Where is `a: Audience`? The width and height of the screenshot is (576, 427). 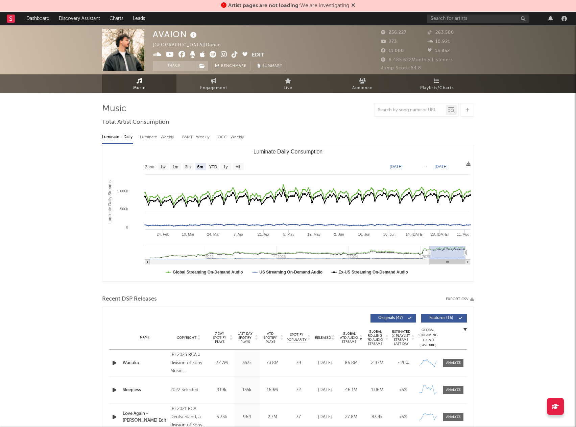 a: Audience is located at coordinates (362, 83).